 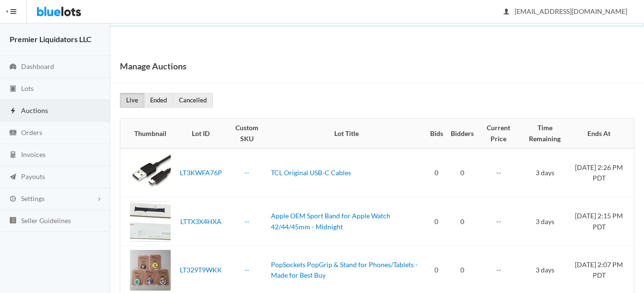 What do you see at coordinates (437, 134) in the screenshot?
I see `th: Bids` at bounding box center [437, 134].